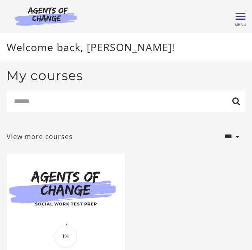 The width and height of the screenshot is (252, 250). I want to click on span: Toggle menu, so click(241, 16).